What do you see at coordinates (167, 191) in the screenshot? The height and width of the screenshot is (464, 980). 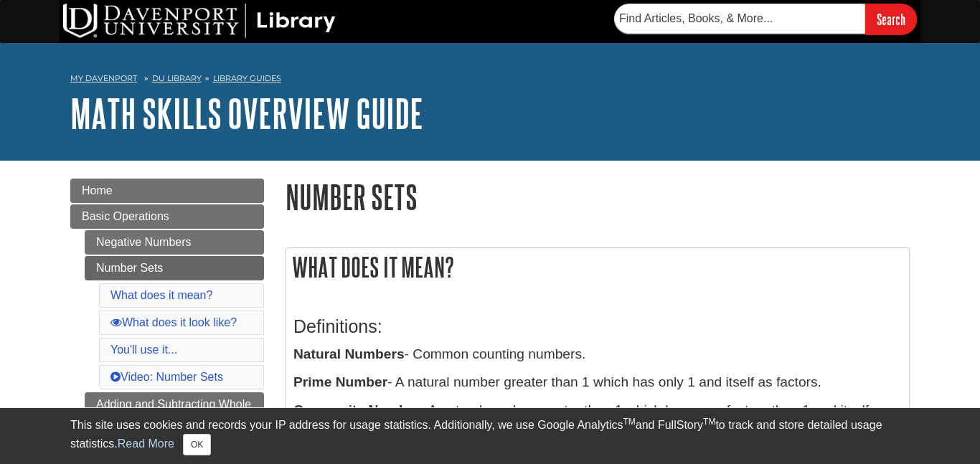 I see `a: Home` at bounding box center [167, 191].